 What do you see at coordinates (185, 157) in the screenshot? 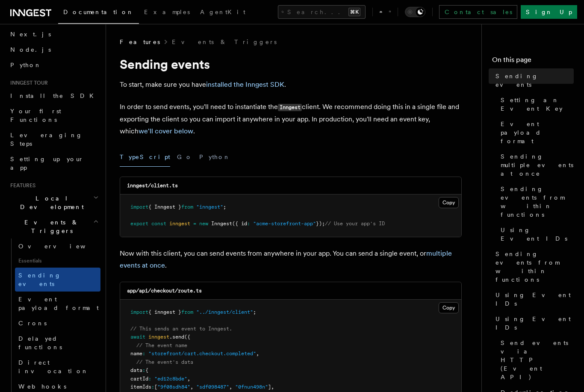
I see `button: Go` at bounding box center [185, 157].